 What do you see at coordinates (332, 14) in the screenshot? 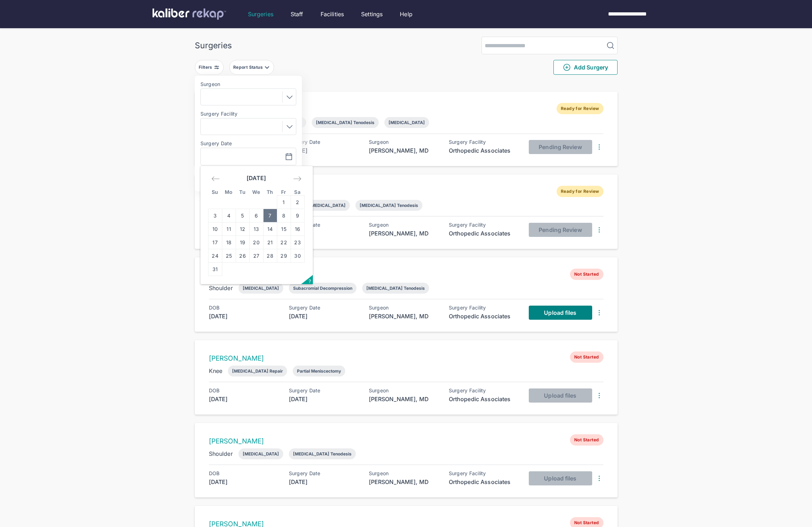
I see `div: Facilities` at bounding box center [332, 14].